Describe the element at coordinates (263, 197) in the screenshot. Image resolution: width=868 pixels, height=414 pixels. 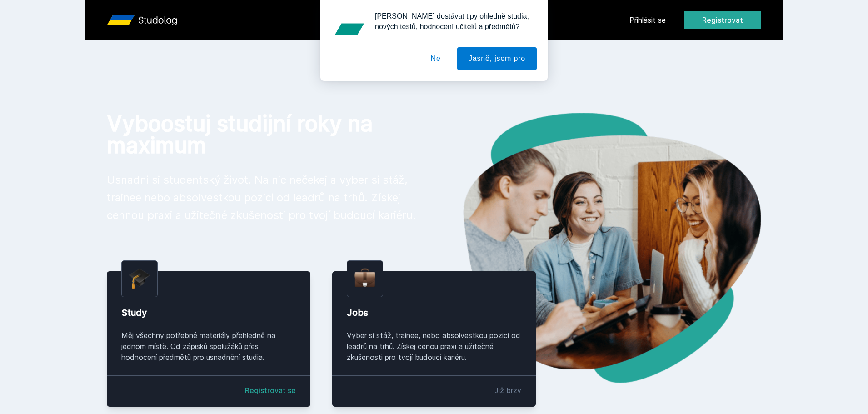
I see `p: Usnadni si studentský život. Na nic nečekej a vyber si stáž, trainee nebo absolvestkou pozici od ...` at that location.